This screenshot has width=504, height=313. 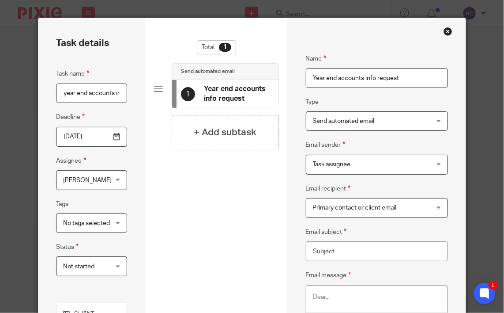 I want to click on label: Email recipient, so click(x=328, y=188).